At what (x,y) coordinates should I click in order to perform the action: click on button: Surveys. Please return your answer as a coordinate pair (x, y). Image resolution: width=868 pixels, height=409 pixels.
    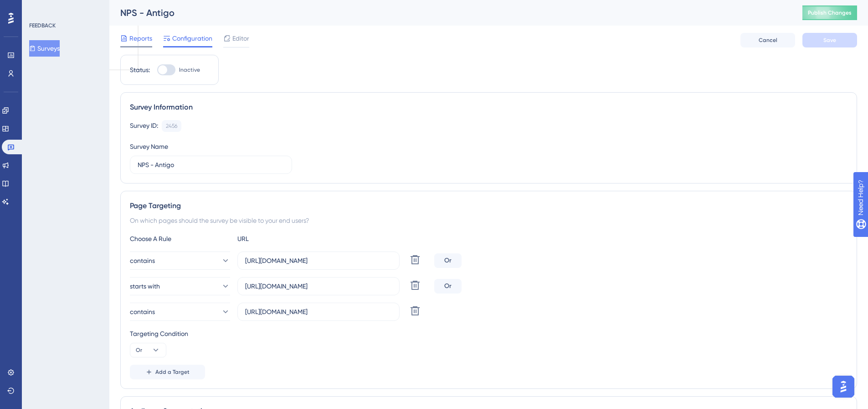
    Looking at the image, I should click on (44, 48).